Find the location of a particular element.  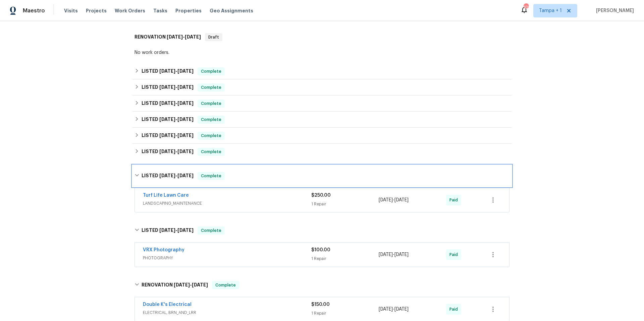

span: $250.00 is located at coordinates (321, 195).